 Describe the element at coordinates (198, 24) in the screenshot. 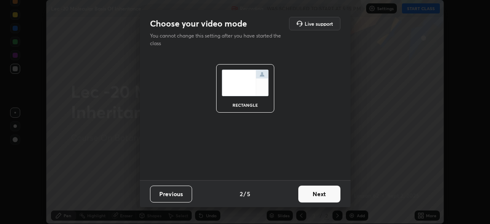

I see `h2: Choose your video mode` at that location.